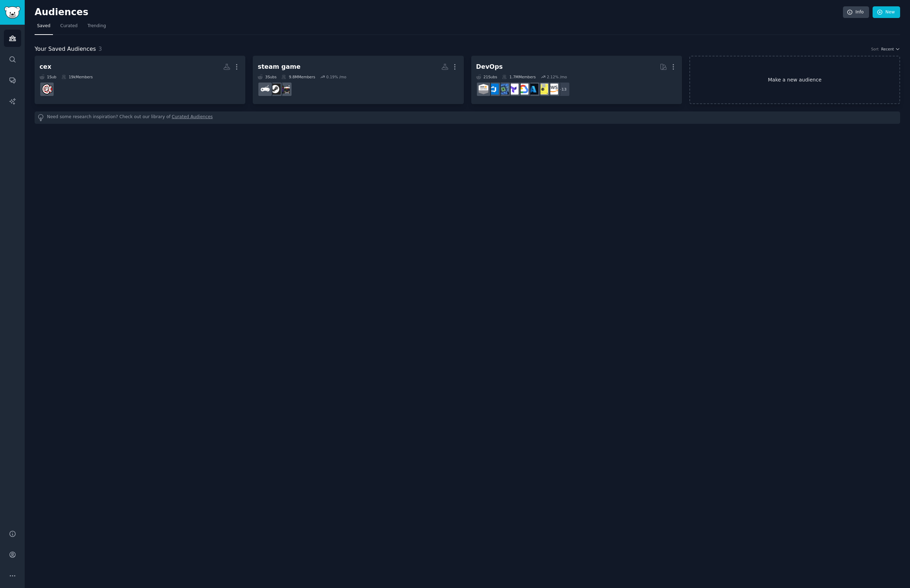 The image size is (910, 588). What do you see at coordinates (336, 77) in the screenshot?
I see `div: 0.19 % /mo` at bounding box center [336, 77].